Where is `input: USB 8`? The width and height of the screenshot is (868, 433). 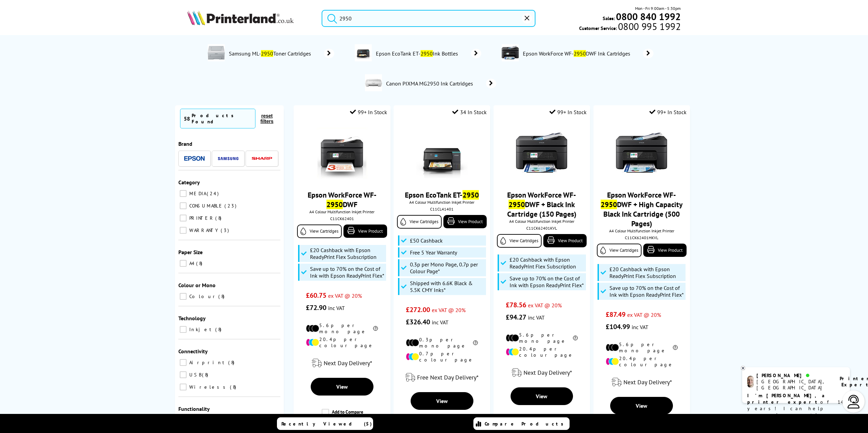 input: USB 8 is located at coordinates (183, 375).